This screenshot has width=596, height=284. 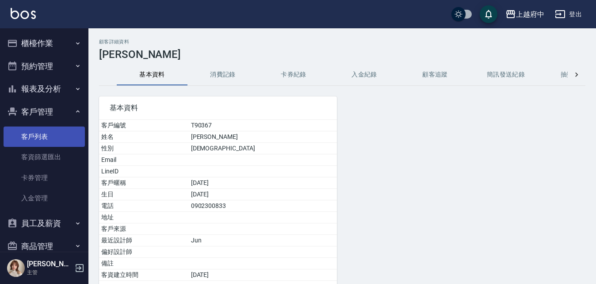 I want to click on td: 客資建立時間, so click(x=144, y=275).